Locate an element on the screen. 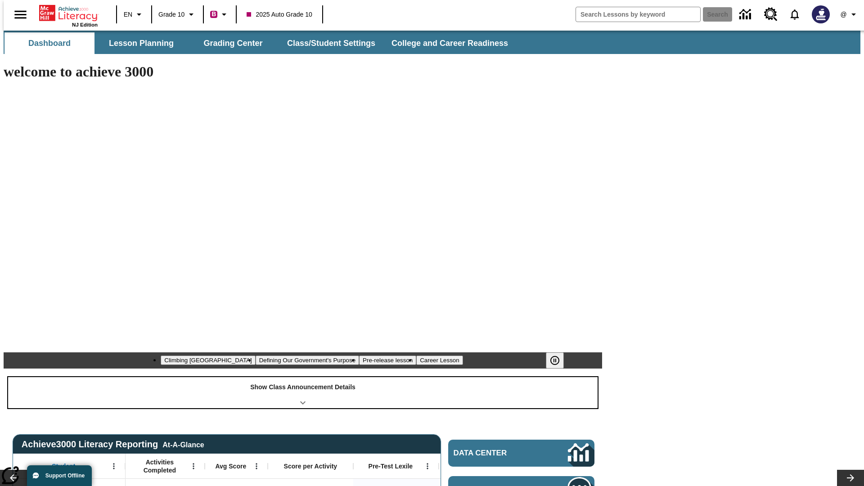 This screenshot has height=486, width=864. span: Student is located at coordinates (63, 466).